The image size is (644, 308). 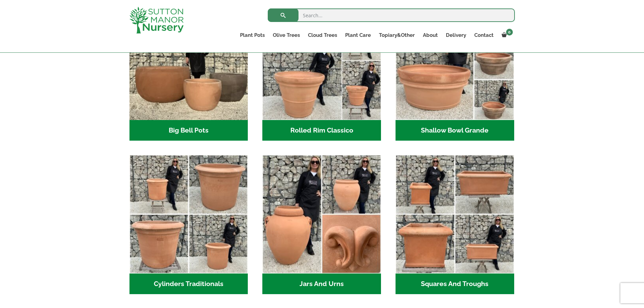 I want to click on a: Visit product category Shallow Bowl Grande, so click(x=455, y=71).